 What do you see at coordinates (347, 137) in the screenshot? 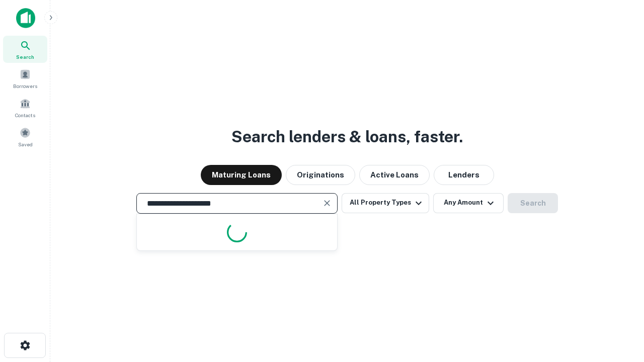
I see `h3: Search lenders & loans, faster.` at bounding box center [347, 137].